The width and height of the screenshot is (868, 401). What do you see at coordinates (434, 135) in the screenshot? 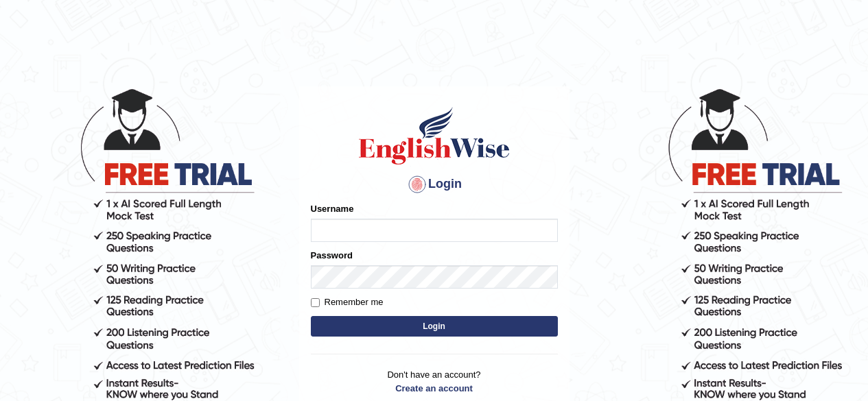
I see `img: Logo of English Wise sign in for intelligent practice with AI` at bounding box center [434, 135].